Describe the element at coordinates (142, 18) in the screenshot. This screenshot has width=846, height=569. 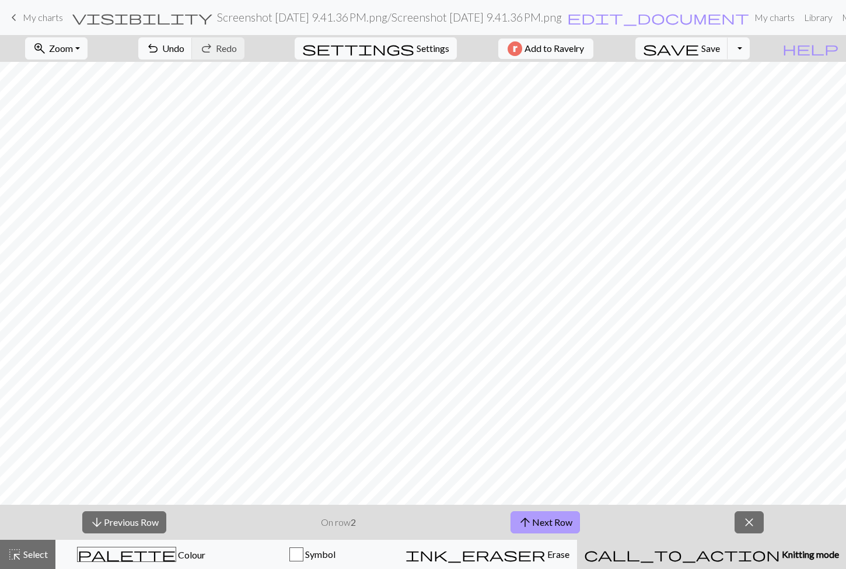
I see `span: visibility` at that location.